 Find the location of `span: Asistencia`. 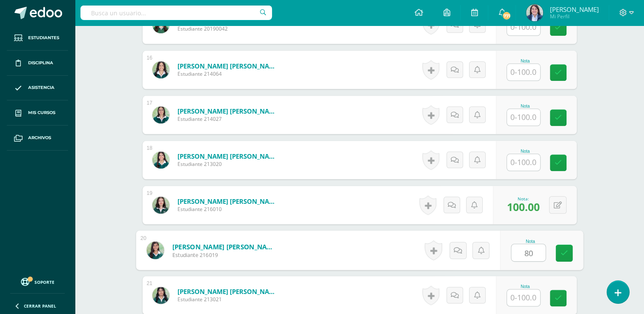

span: Asistencia is located at coordinates (42, 88).